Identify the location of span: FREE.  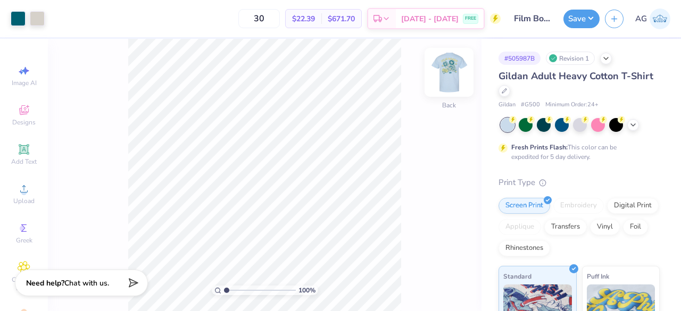
(470, 19).